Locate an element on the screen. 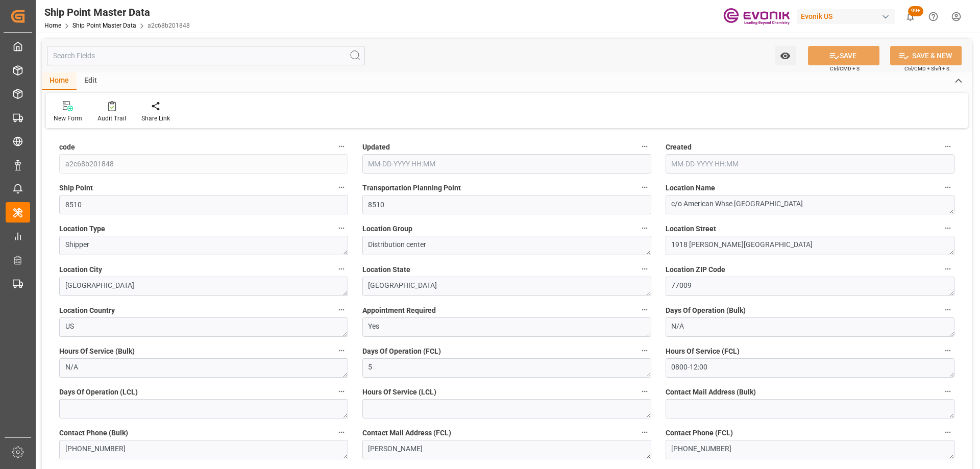 This screenshot has width=980, height=469. span: Location Country is located at coordinates (87, 311).